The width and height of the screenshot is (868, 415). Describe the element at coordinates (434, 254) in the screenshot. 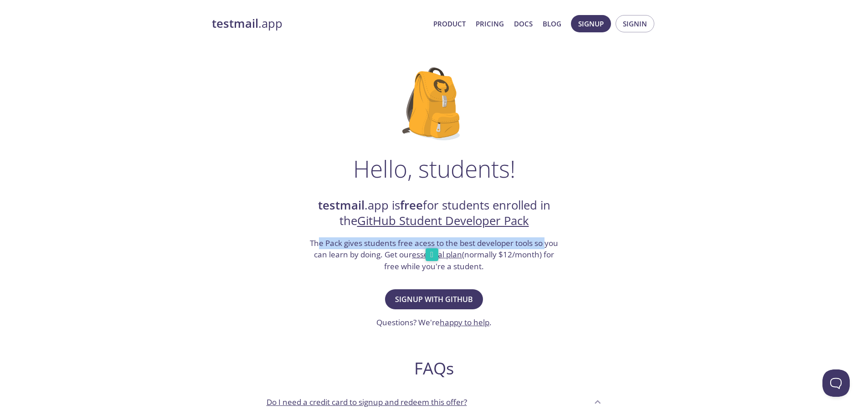

I see `h3: The Pack gives students free acess to the best developer tools so you can learn by doing. Get our...` at that location.